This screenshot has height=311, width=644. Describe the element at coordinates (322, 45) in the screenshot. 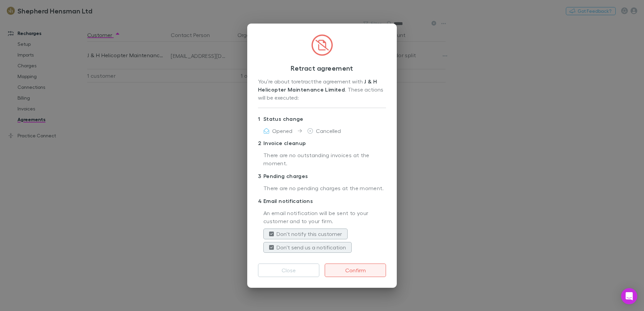

I see `img: CircledFileSlash.svg` at that location.